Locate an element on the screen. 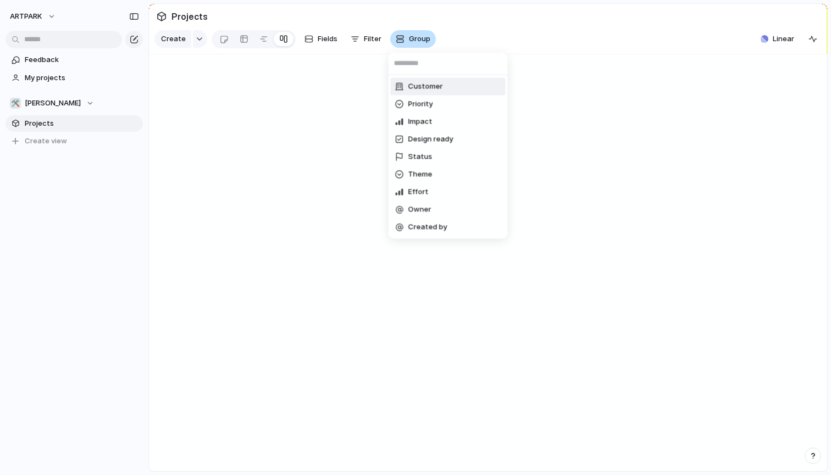  span: Priority is located at coordinates (420, 104).